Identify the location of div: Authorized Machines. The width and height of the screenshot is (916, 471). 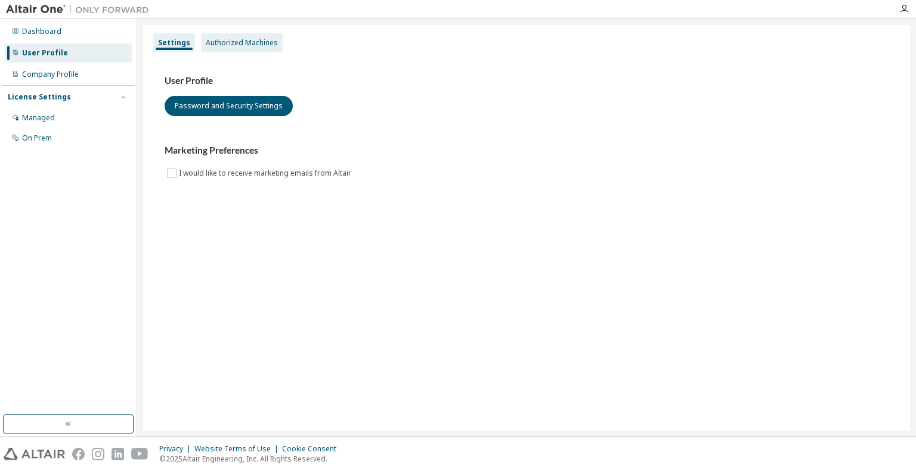
(241, 43).